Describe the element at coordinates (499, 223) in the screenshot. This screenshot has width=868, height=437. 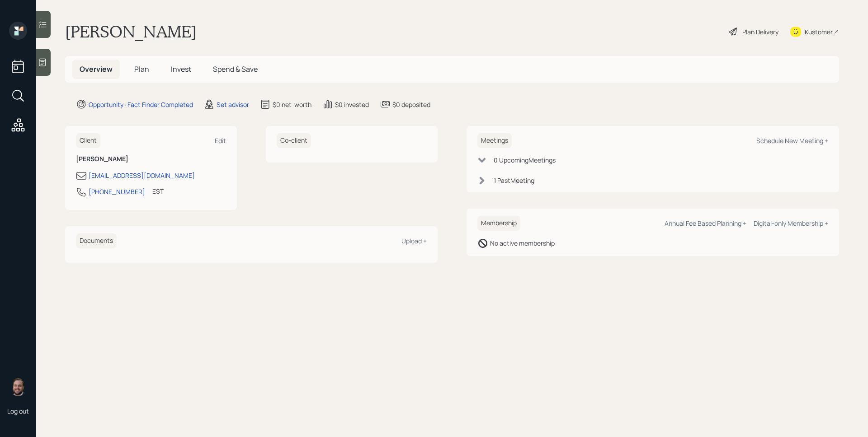
I see `h6: Membership` at that location.